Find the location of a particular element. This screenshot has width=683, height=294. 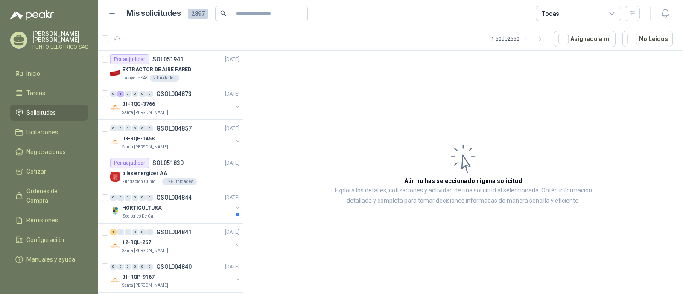

div: 1 - 50 de 2550 is located at coordinates (519, 39).